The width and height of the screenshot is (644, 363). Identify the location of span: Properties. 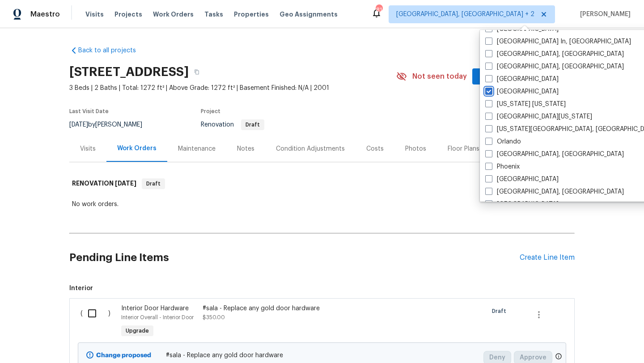
(252, 14).